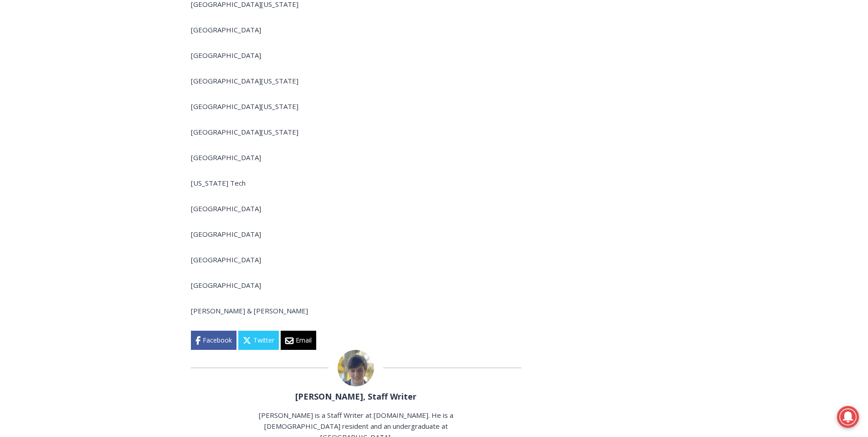 The height and width of the screenshot is (437, 868). What do you see at coordinates (259, 340) in the screenshot?
I see `a: Twitter` at bounding box center [259, 340].